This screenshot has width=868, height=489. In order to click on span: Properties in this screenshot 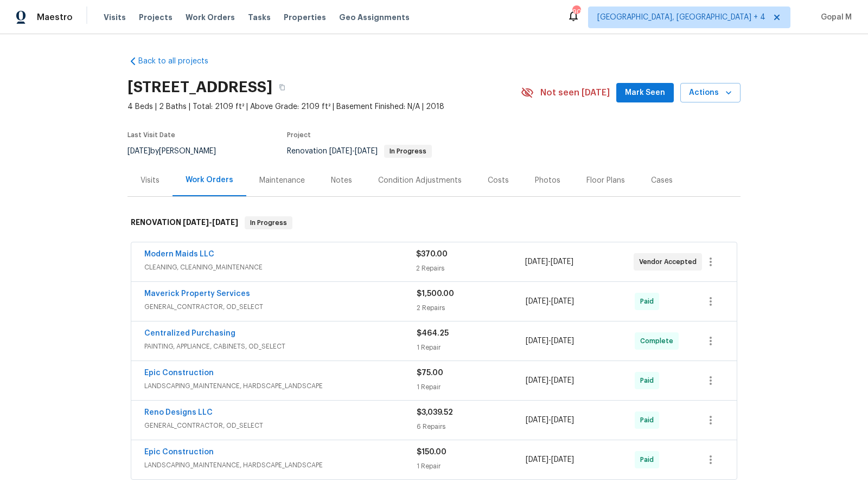, I will do `click(305, 17)`.